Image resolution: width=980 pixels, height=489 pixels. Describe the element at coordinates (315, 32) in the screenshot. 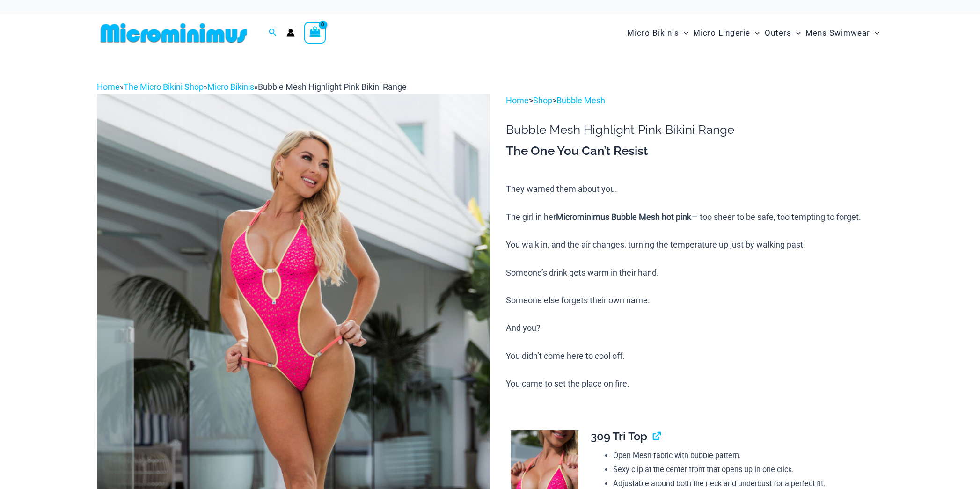

I see `a: View Shopping Cart, empty` at that location.